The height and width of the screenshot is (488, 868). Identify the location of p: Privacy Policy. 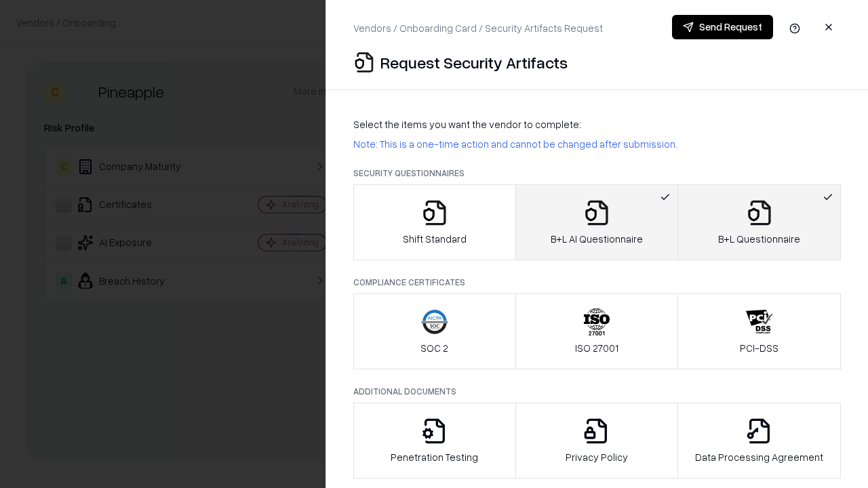
(597, 457).